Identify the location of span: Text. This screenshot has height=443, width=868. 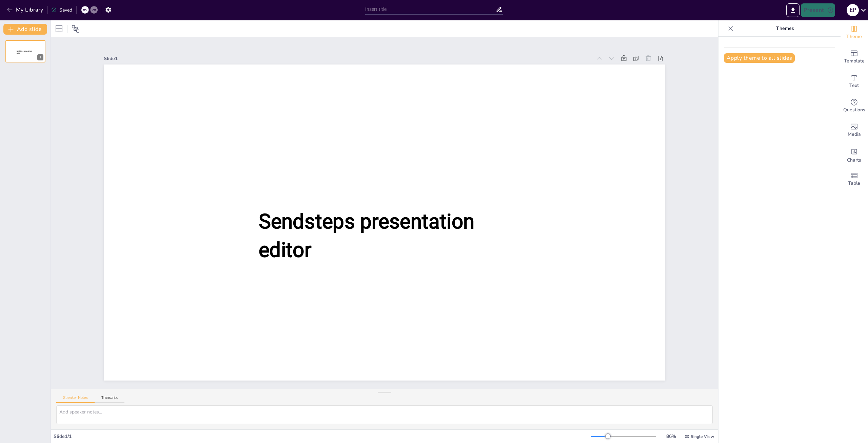
(855, 86).